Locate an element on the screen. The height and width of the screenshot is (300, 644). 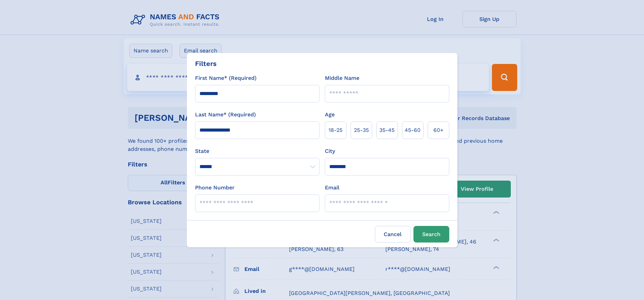
label: Age is located at coordinates (330, 115).